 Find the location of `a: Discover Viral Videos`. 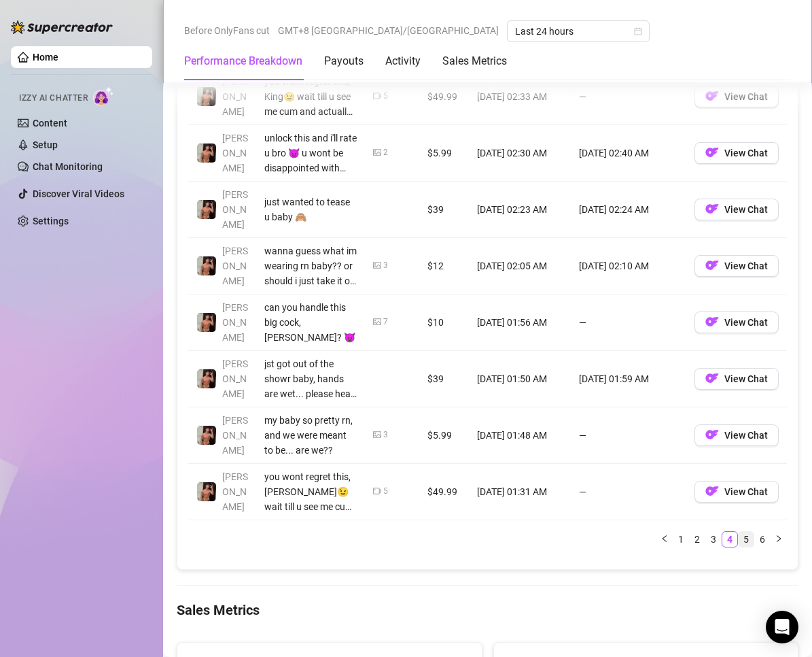

a: Discover Viral Videos is located at coordinates (78, 194).